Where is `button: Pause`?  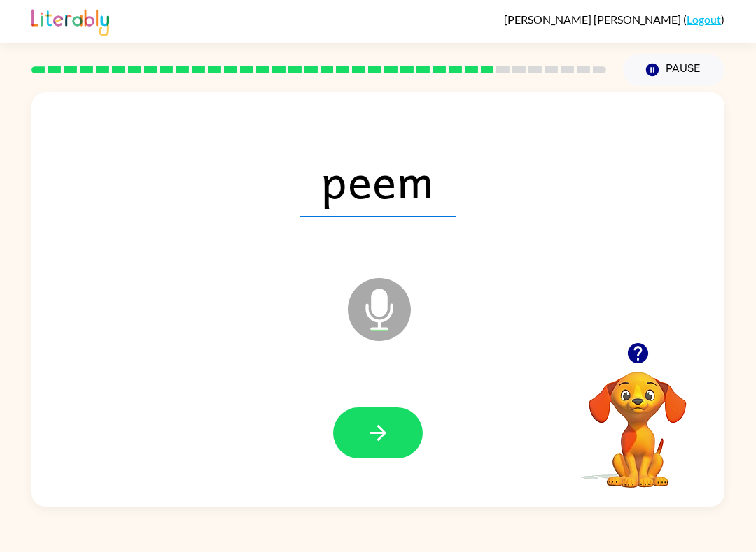
button: Pause is located at coordinates (673, 69).